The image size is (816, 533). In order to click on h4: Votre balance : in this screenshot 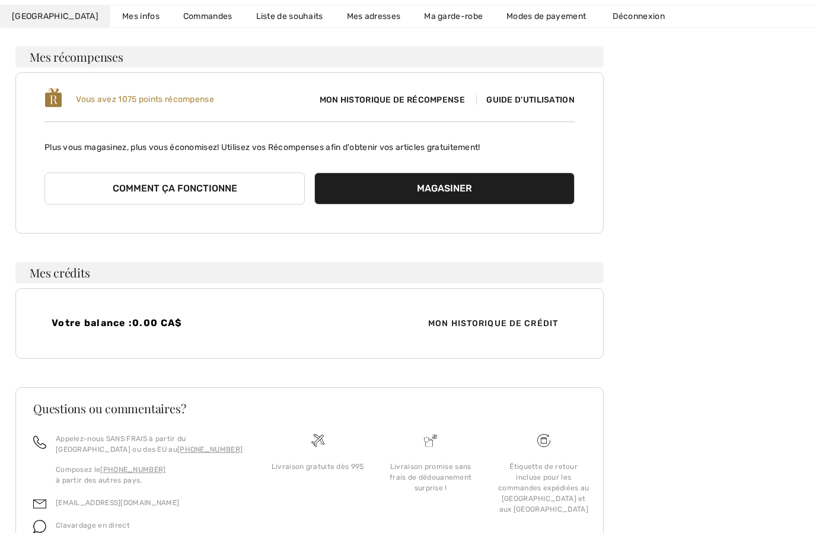, I will do `click(177, 323)`.